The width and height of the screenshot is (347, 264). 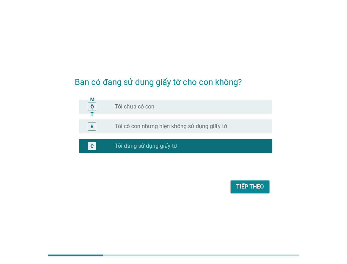 What do you see at coordinates (171, 126) in the screenshot?
I see `font: Tôi có con nhưng hiện không sử dụng giấy tờ` at bounding box center [171, 126].